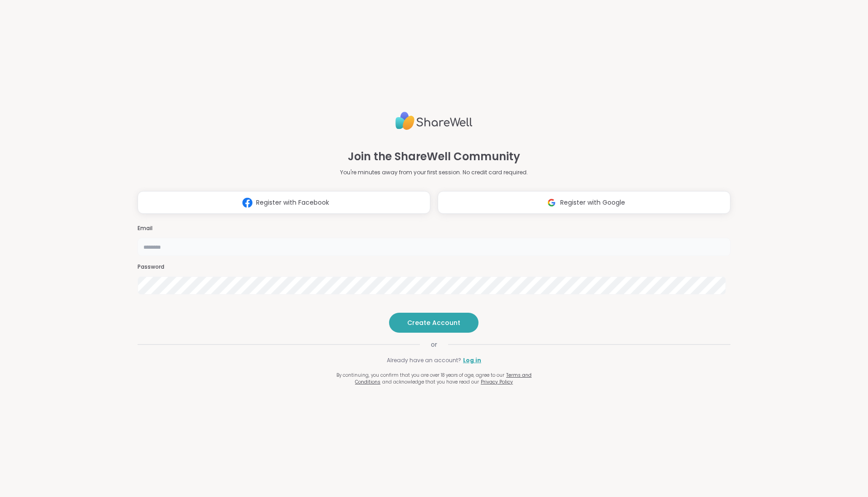  I want to click on span: and acknowledge that you have read our, so click(430, 382).